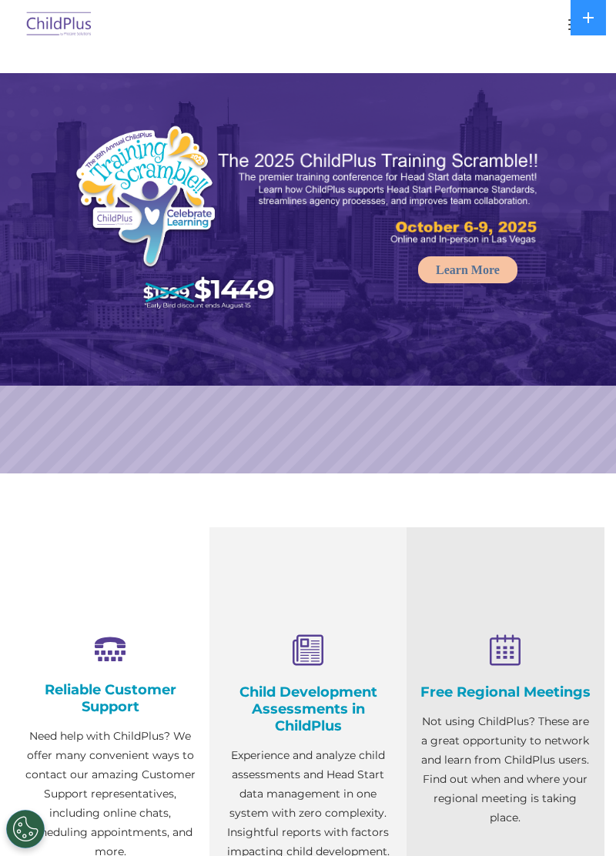 This screenshot has height=856, width=616. I want to click on button: Cookies Settings, so click(25, 829).